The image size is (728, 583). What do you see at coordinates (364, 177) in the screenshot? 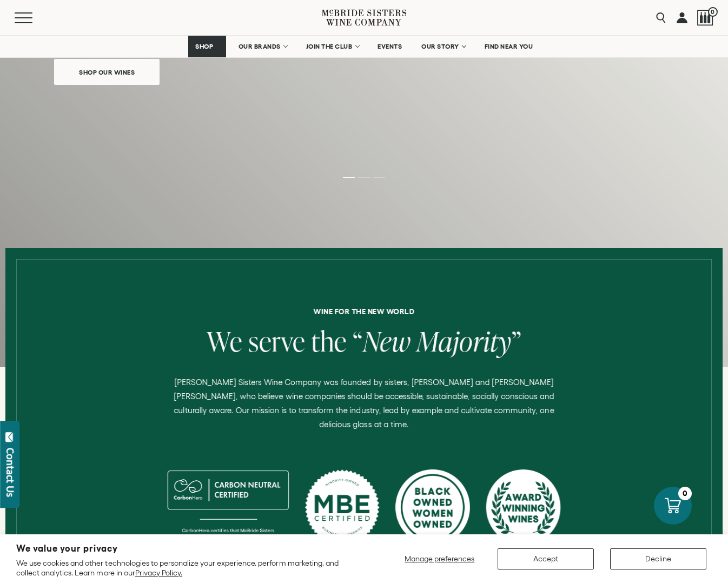
I see `li: Page dot 2` at bounding box center [364, 177].